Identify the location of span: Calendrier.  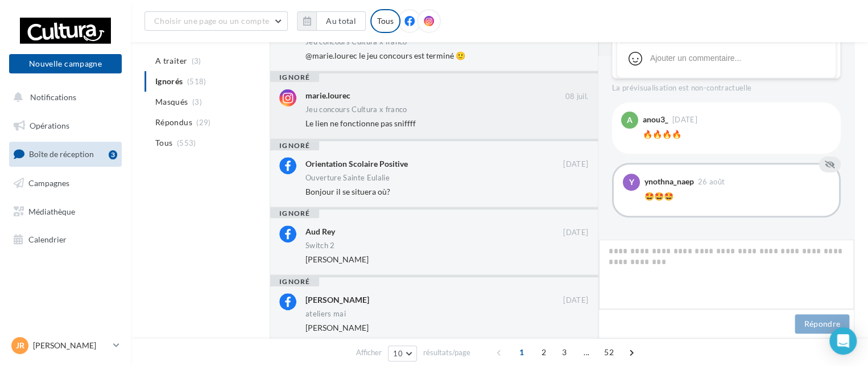
(47, 239).